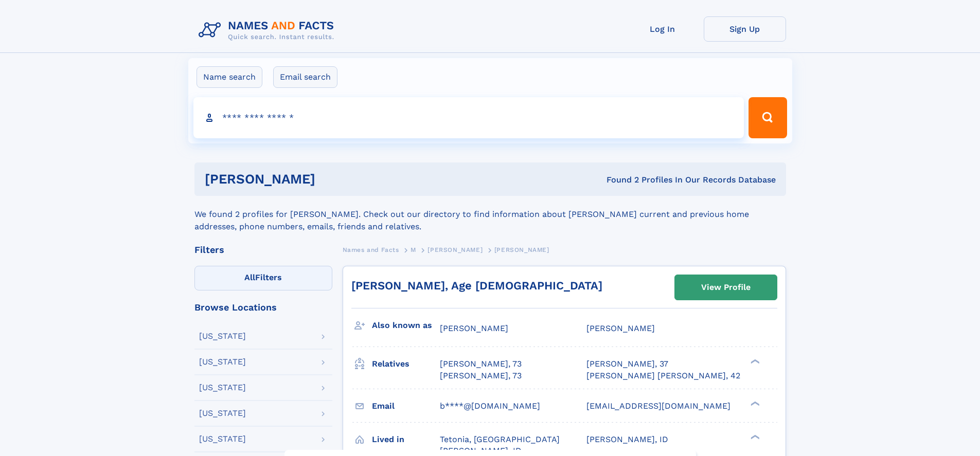  What do you see at coordinates (469, 118) in the screenshot?
I see `input: search input` at bounding box center [469, 118].